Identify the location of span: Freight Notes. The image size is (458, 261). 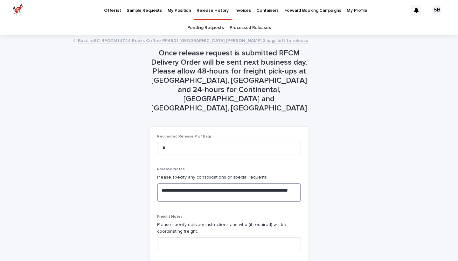
(170, 216).